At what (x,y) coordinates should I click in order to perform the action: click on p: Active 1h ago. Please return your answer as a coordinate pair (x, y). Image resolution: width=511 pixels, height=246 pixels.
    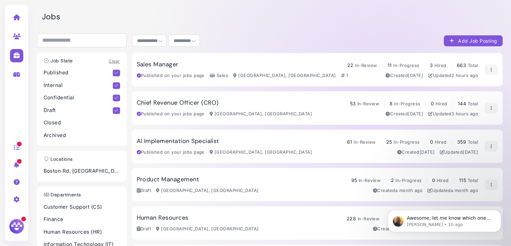
    Looking at the image, I should click on (47, 12).